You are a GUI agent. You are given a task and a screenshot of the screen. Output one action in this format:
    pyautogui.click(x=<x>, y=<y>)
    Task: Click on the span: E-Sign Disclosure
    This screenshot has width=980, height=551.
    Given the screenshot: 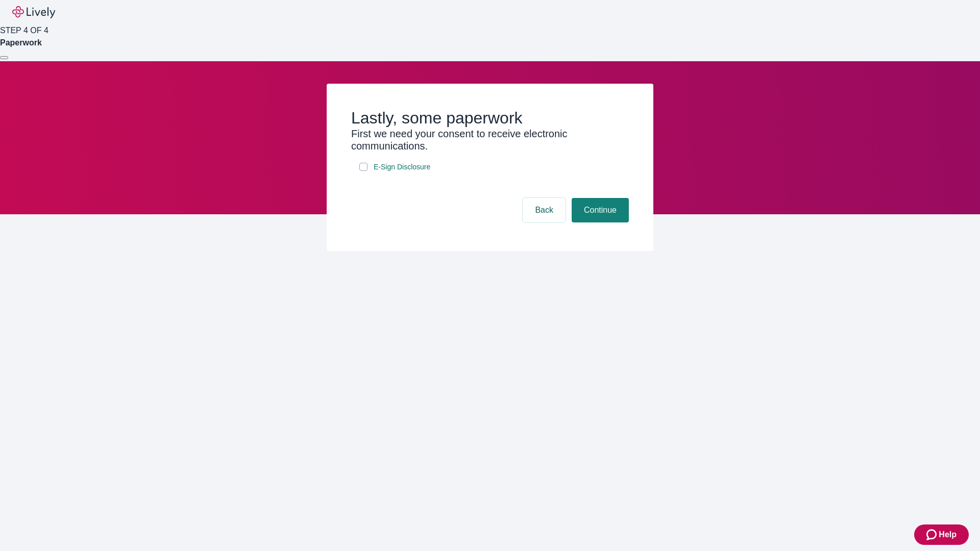 What is the action you would take?
    pyautogui.click(x=401, y=167)
    